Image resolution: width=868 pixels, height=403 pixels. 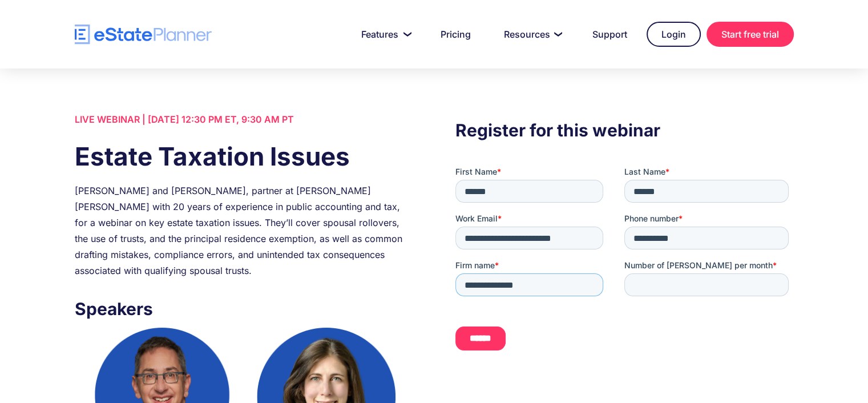 I want to click on a: Support, so click(x=609, y=34).